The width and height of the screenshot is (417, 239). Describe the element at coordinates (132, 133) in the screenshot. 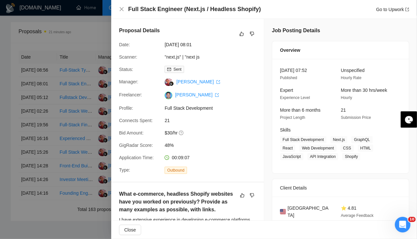

I see `span: Bid Amount:` at that location.